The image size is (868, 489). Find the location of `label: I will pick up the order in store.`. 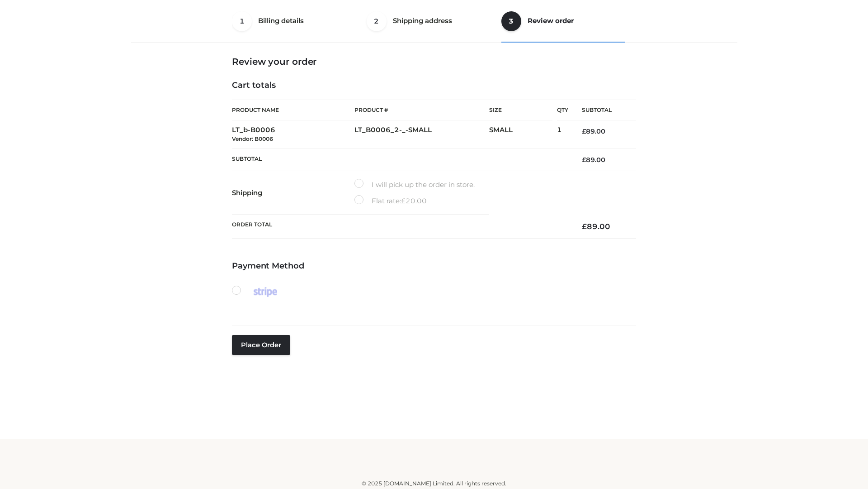

label: I will pick up the order in store. is located at coordinates (415, 185).